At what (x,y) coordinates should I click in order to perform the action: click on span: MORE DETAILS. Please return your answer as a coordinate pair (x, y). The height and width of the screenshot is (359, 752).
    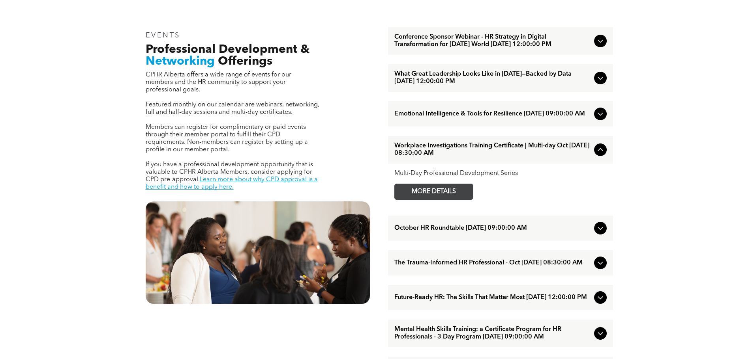
    Looking at the image, I should click on (434, 192).